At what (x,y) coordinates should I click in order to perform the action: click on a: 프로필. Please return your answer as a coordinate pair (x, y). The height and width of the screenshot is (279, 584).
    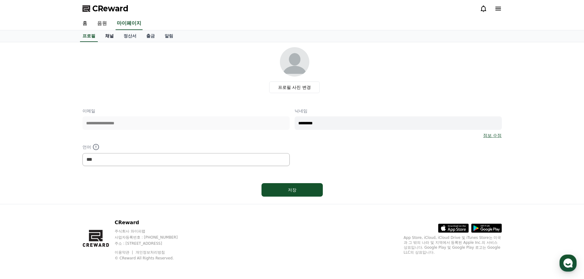
    Looking at the image, I should click on (89, 36).